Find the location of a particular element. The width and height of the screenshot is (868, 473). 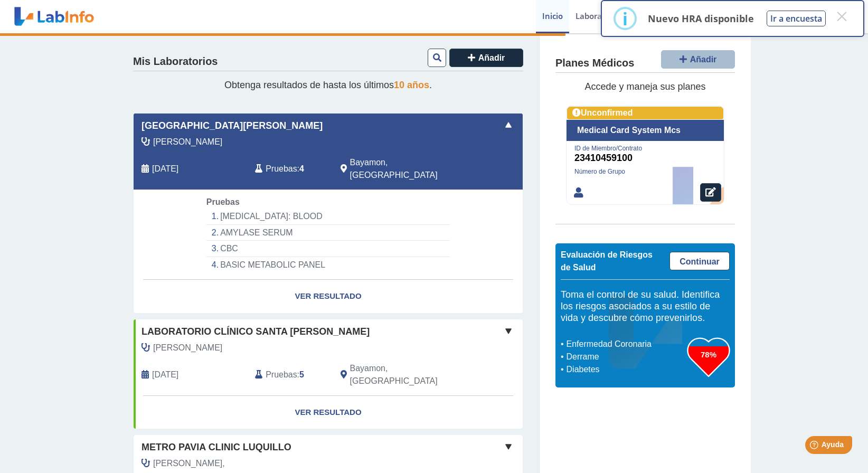

span: Metro Pavia Clinic Luquillo is located at coordinates (217, 447).